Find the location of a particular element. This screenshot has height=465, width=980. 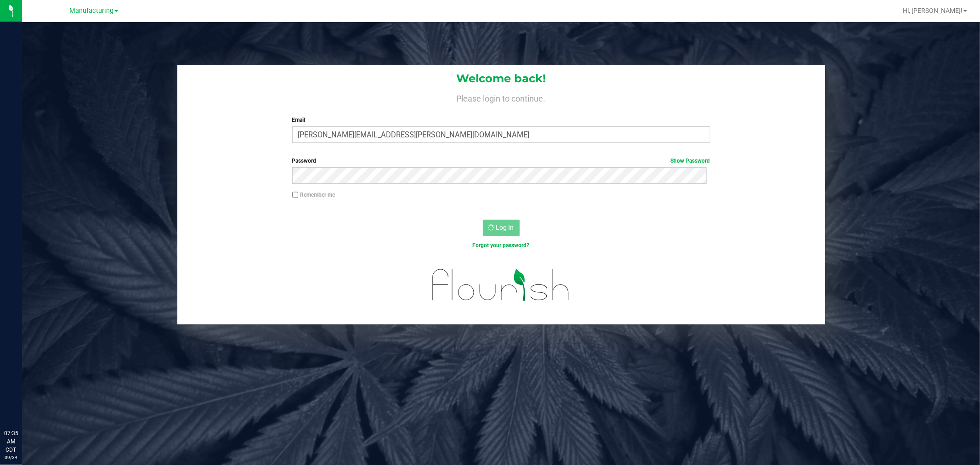

label: Remember me is located at coordinates (314, 194).